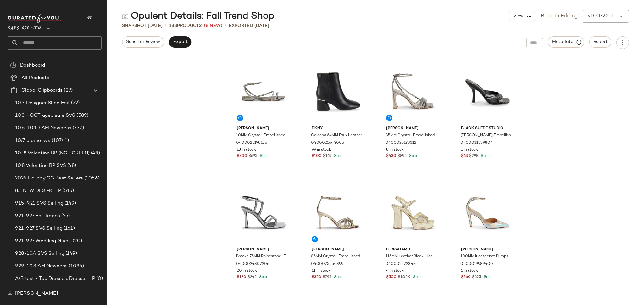 This screenshot has width=644, height=305. What do you see at coordinates (77, 241) in the screenshot?
I see `span: (20)` at bounding box center [77, 241].